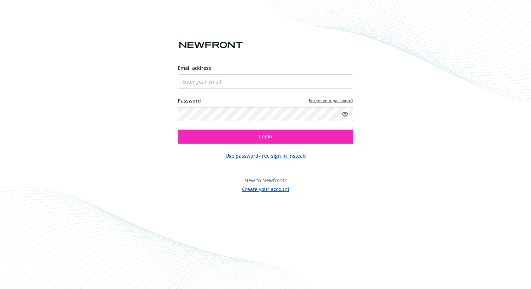  What do you see at coordinates (265, 188) in the screenshot?
I see `button: Create your account` at bounding box center [265, 188].